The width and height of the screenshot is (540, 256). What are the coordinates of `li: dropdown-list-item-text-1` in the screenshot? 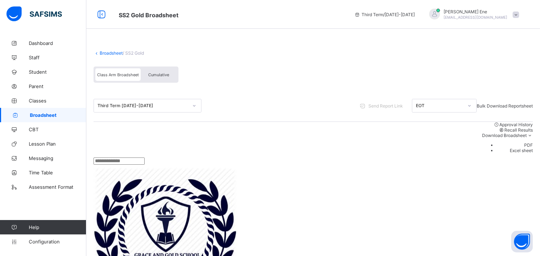 It's located at (514, 150).